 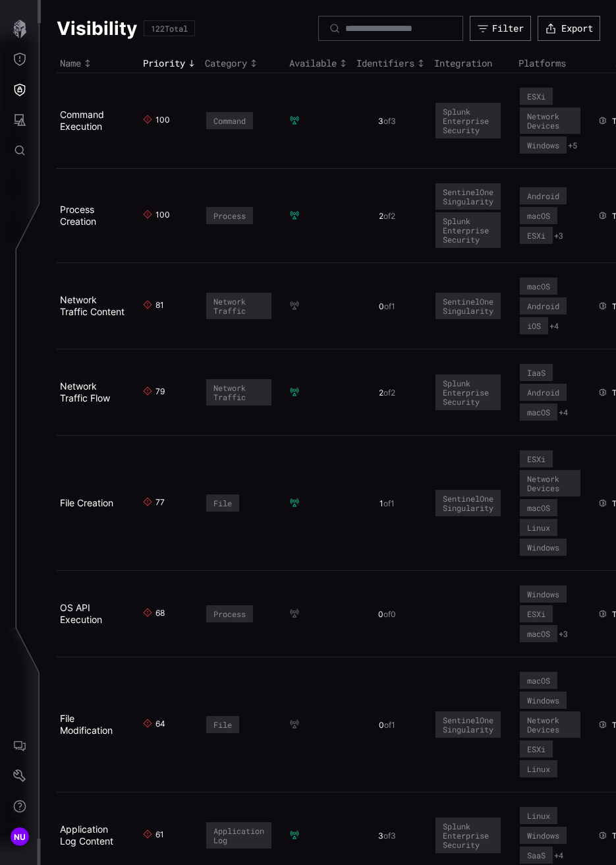 What do you see at coordinates (20, 836) in the screenshot?
I see `button: NU` at bounding box center [20, 836].